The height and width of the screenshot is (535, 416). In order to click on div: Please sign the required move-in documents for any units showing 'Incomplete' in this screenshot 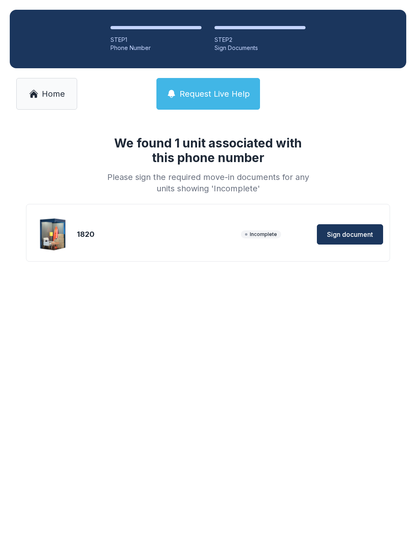, I will do `click(208, 183)`.